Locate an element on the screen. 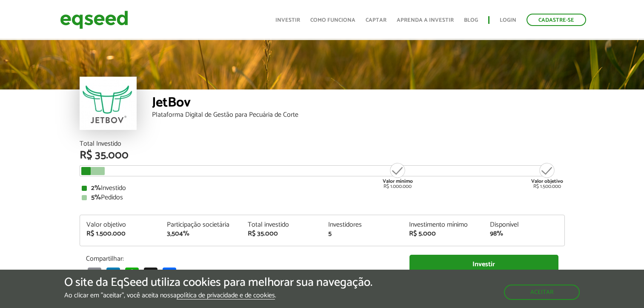 The height and width of the screenshot is (308, 644). p: Ao clicar em "aceitar", você aceita nossa . is located at coordinates (218, 295).